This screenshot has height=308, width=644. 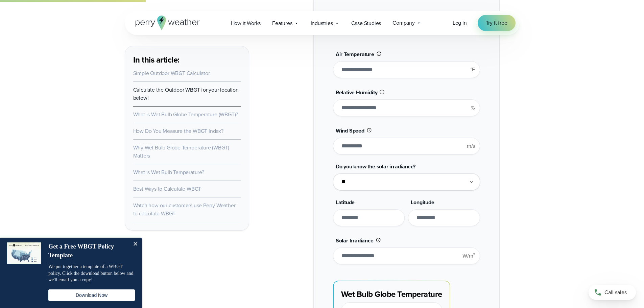 I want to click on h3: In this article:, so click(x=187, y=60).